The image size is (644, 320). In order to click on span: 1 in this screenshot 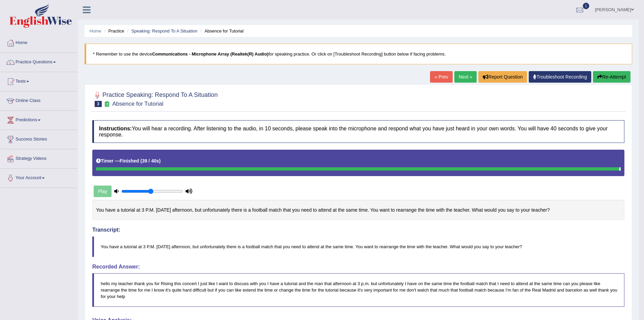, I will do `click(586, 6)`.